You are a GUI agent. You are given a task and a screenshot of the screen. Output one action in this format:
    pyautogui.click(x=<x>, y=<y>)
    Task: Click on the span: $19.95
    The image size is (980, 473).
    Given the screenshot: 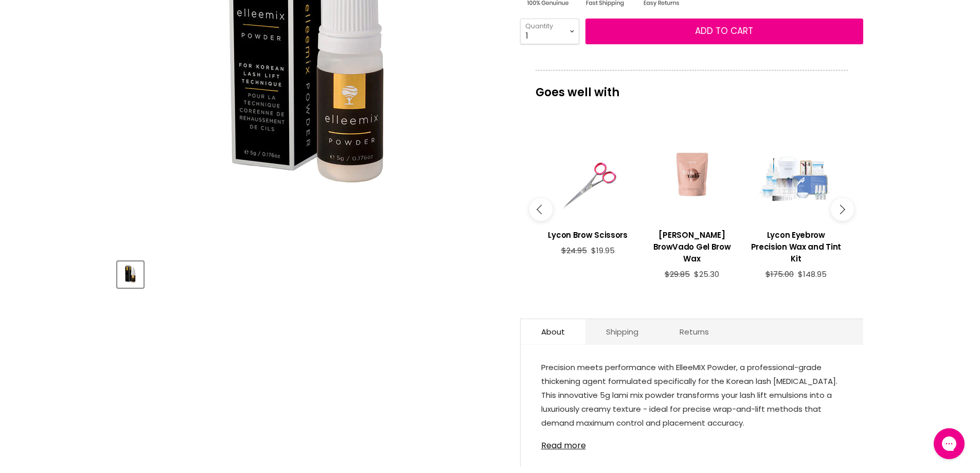 What is the action you would take?
    pyautogui.click(x=602, y=250)
    